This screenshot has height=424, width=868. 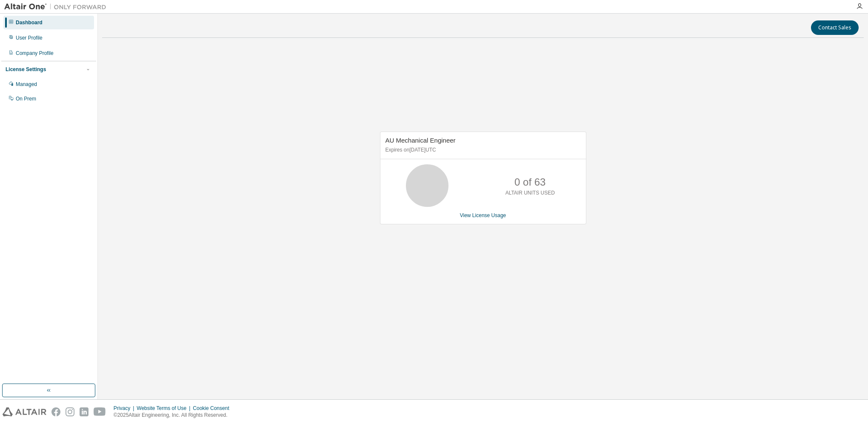 I want to click on div: Dashboard, so click(x=29, y=22).